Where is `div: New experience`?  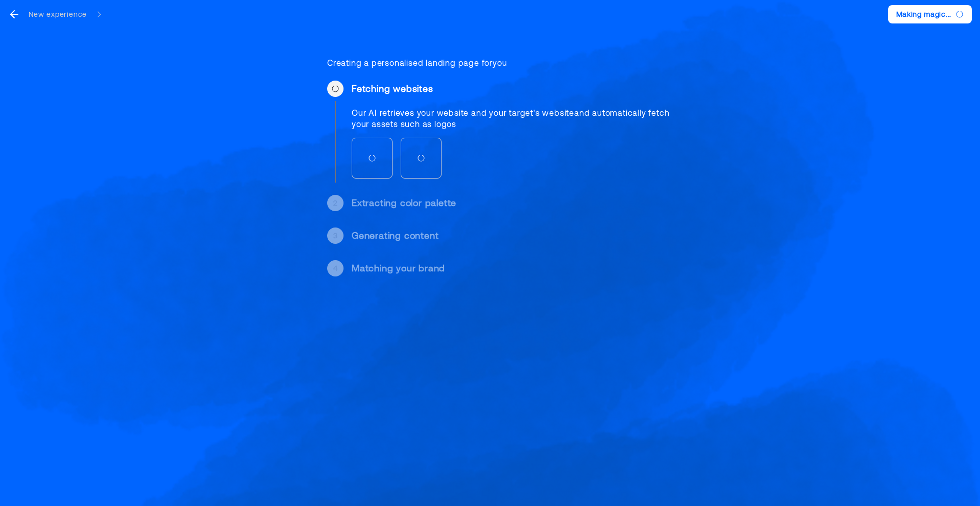
div: New experience is located at coordinates (58, 14).